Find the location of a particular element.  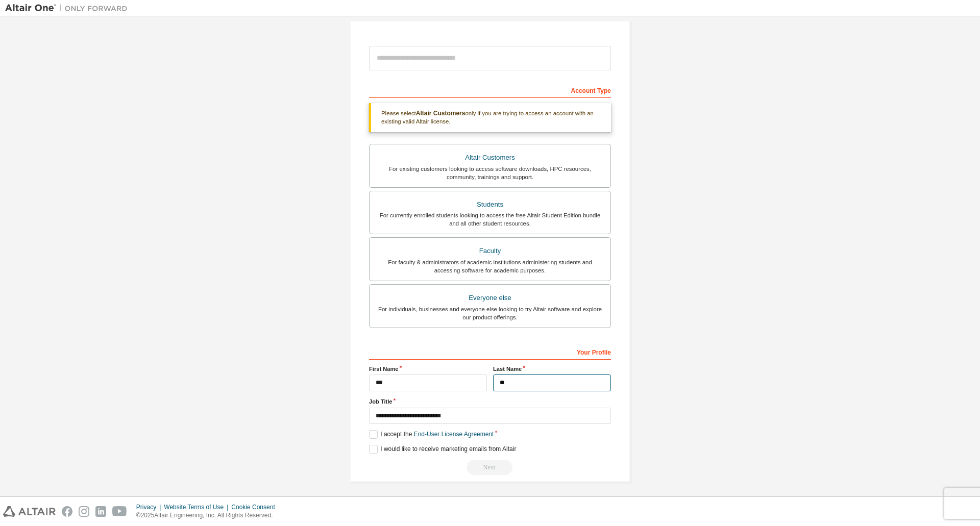

label: I would like to receive marketing emails from Altair is located at coordinates (443, 449).